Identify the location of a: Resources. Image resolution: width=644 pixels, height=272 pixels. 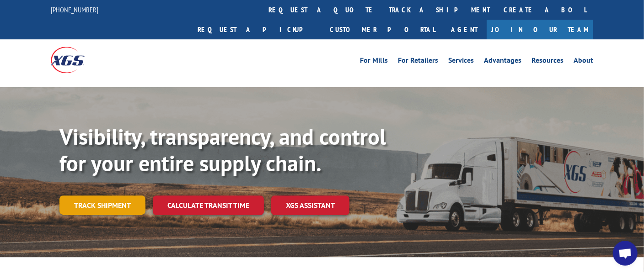
(548, 62).